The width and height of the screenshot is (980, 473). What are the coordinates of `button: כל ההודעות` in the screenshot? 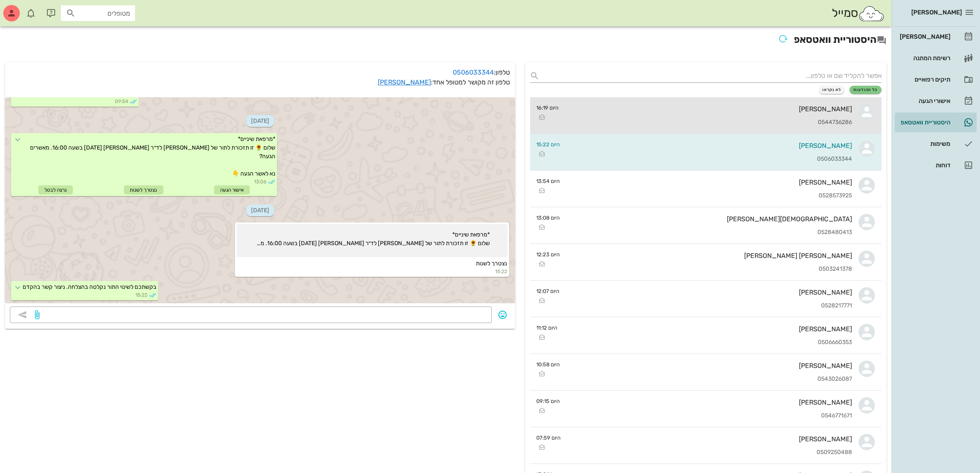 It's located at (865, 90).